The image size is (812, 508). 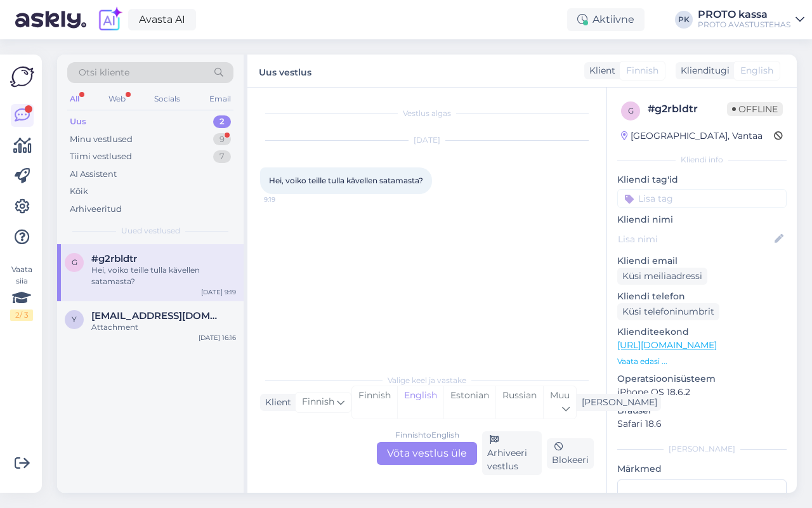 I want to click on div: Finnish, so click(x=374, y=402).